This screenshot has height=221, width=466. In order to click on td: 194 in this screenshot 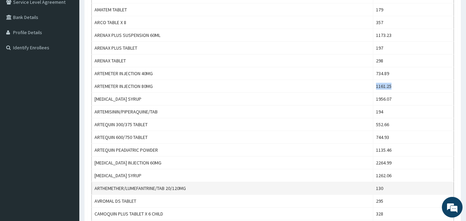, I will do `click(413, 112)`.